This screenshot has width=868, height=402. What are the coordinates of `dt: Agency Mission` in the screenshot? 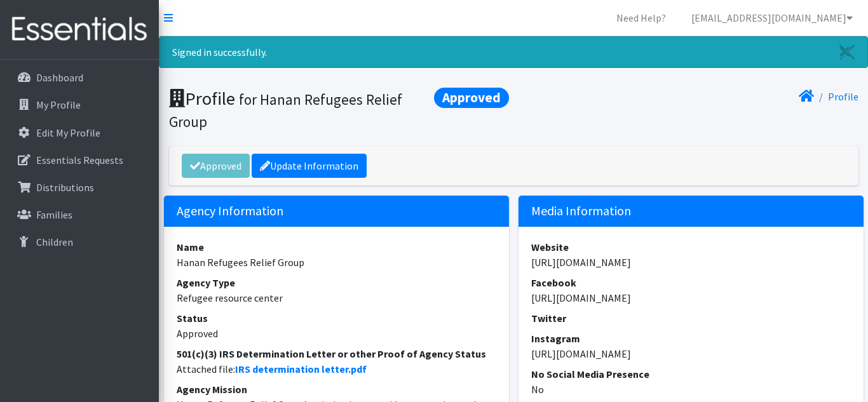 It's located at (337, 390).